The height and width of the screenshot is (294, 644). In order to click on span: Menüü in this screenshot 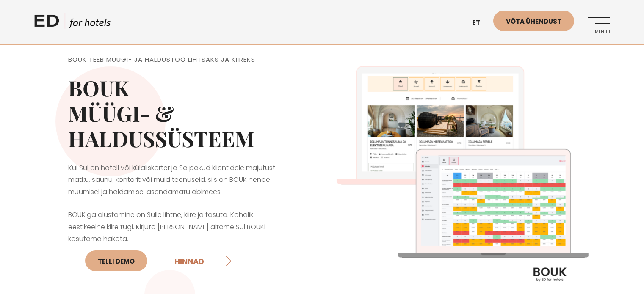, I will do `click(599, 32)`.